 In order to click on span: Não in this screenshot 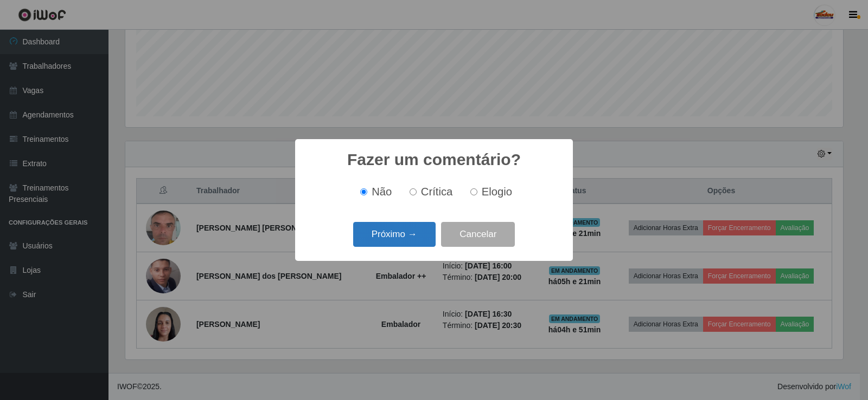, I will do `click(381, 192)`.